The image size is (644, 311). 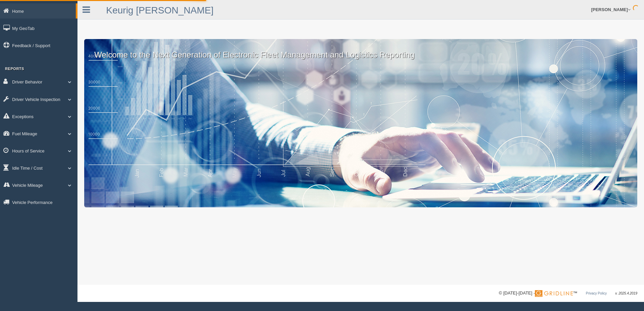 What do you see at coordinates (361, 50) in the screenshot?
I see `p: Welcome to the Next Generation of Electronic Fleet Management and Logistics Reporting` at bounding box center [361, 50].